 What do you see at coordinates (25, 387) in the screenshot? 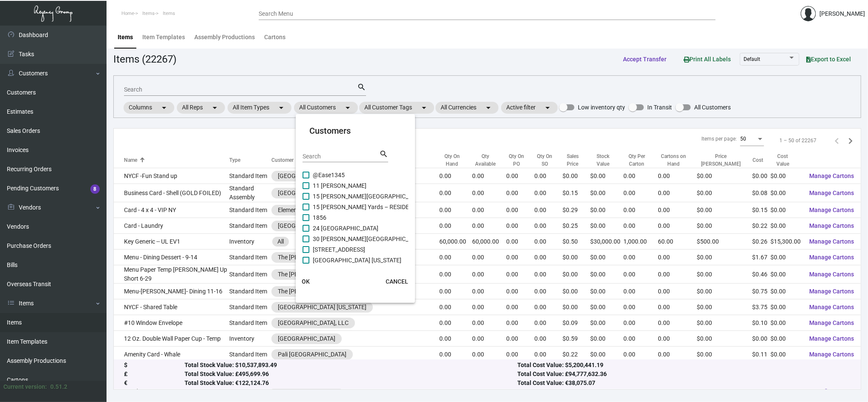
I see `div: Current version:` at bounding box center [25, 387].